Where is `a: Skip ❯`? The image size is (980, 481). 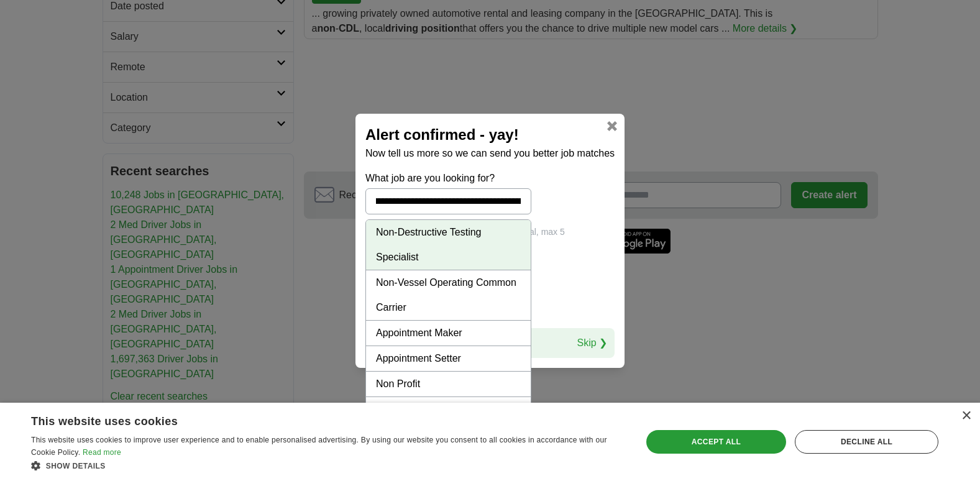 a: Skip ❯ is located at coordinates (591, 343).